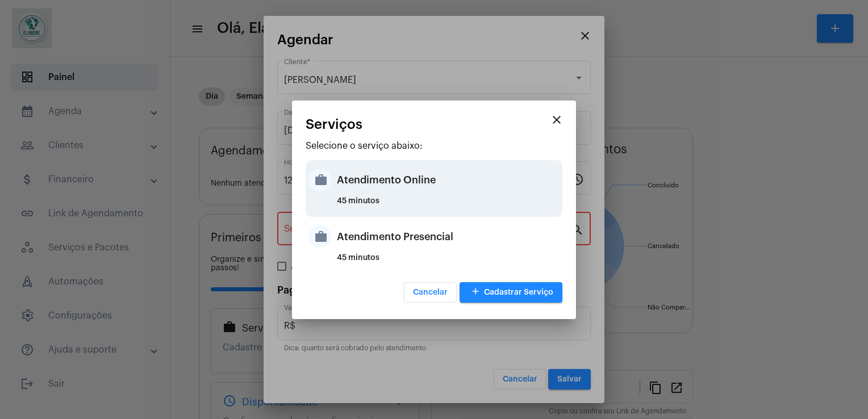 This screenshot has width=868, height=419. Describe the element at coordinates (449, 180) in the screenshot. I see `div: Atendimento Online` at that location.